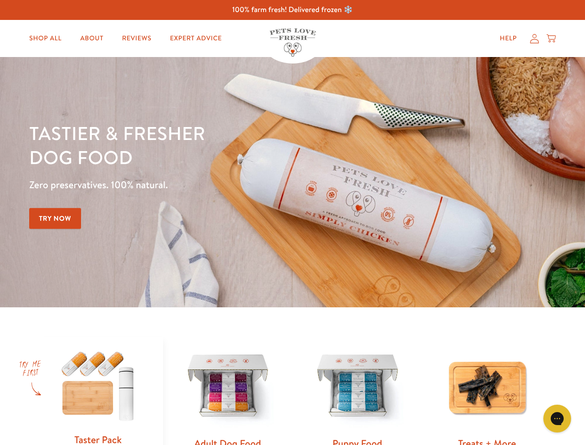  What do you see at coordinates (19, 17) in the screenshot?
I see `button: Gorgias live chat` at bounding box center [19, 17].